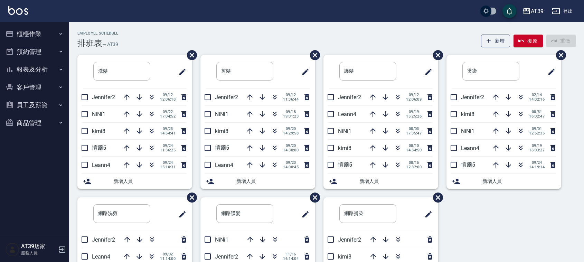 The height and width of the screenshot is (262, 584). What do you see at coordinates (537, 112) in the screenshot?
I see `span: 08/31` at bounding box center [537, 112].